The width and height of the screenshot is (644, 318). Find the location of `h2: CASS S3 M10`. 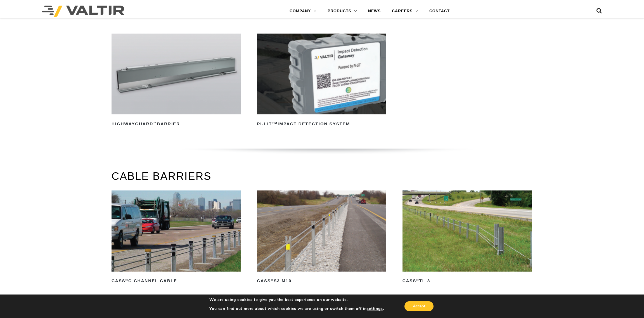

h2: CASS S3 M10 is located at coordinates (321, 281).